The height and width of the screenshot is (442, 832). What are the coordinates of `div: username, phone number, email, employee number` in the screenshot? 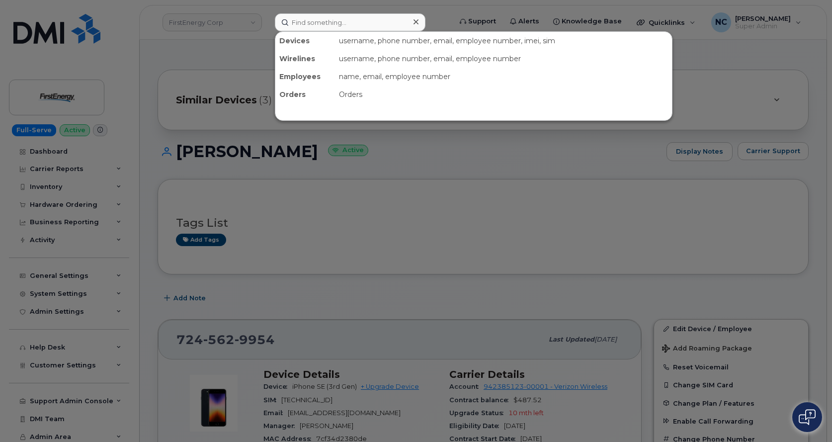 It's located at (503, 59).